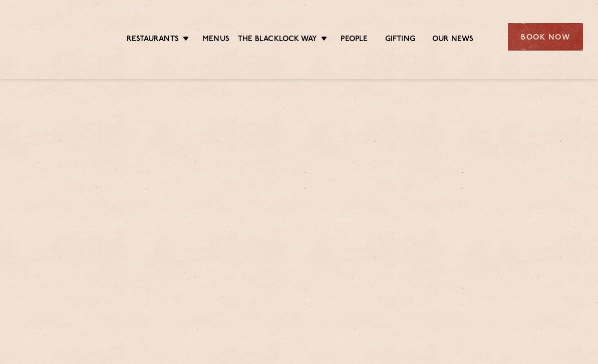 The height and width of the screenshot is (364, 598). I want to click on div: Book Now, so click(545, 36).